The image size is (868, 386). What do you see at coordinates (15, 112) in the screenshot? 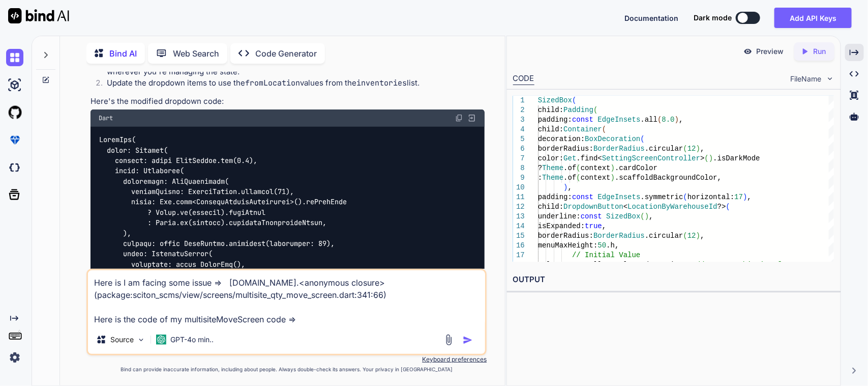
I see `img: githubLight` at bounding box center [15, 112].